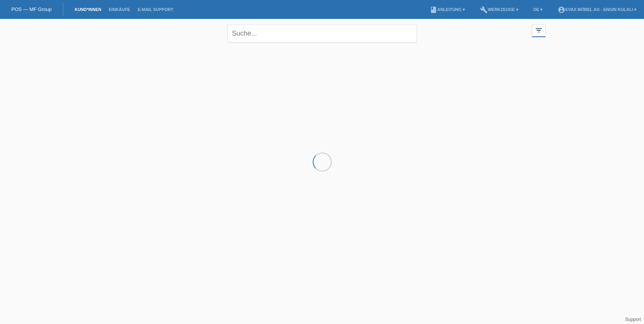 Image resolution: width=644 pixels, height=324 pixels. Describe the element at coordinates (156, 9) in the screenshot. I see `a: E-Mail Support` at that location.